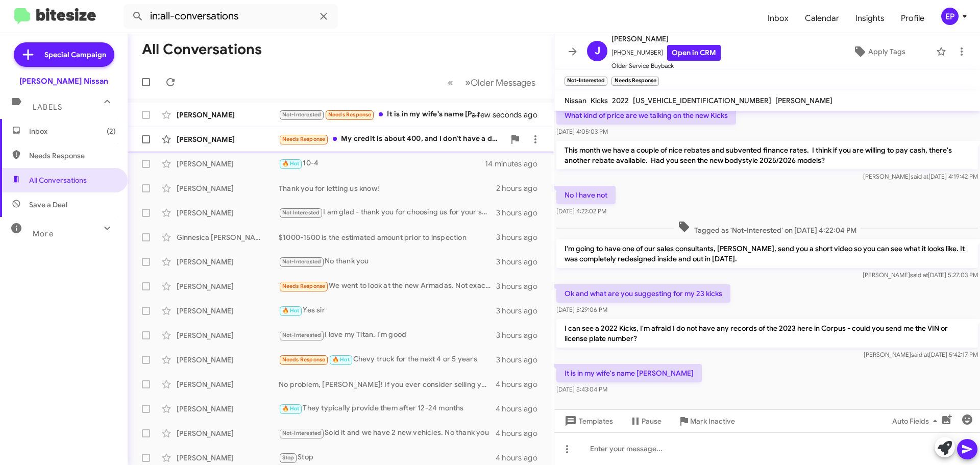 The height and width of the screenshot is (465, 980). I want to click on div: Stop, so click(387, 457).